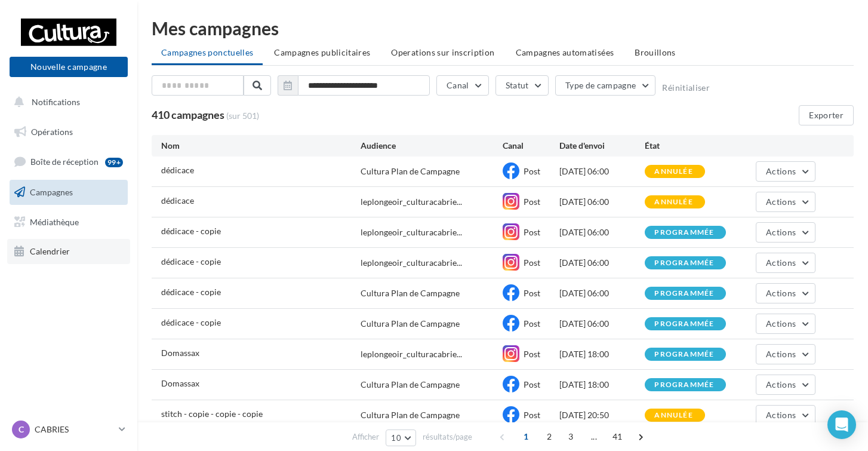  Describe the element at coordinates (826, 115) in the screenshot. I see `button: Exporter` at that location.